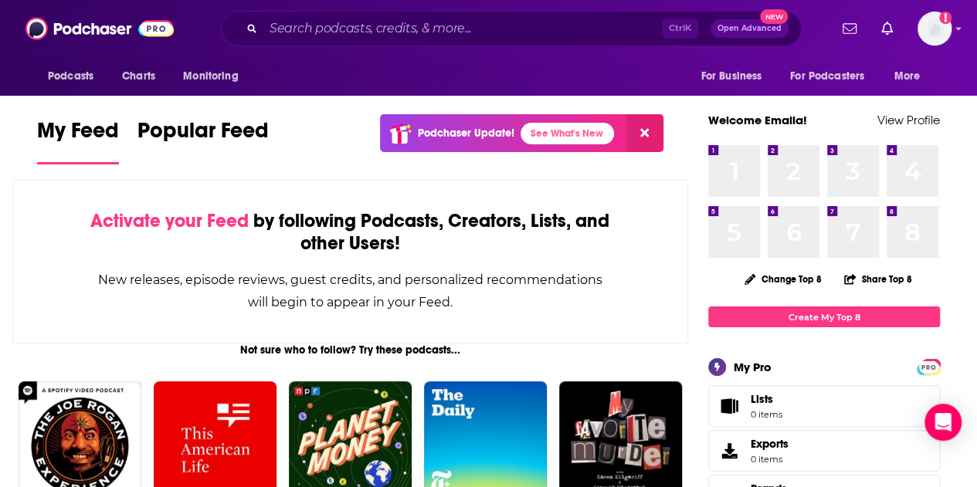 The image size is (977, 487). What do you see at coordinates (138, 76) in the screenshot?
I see `a: Charts` at bounding box center [138, 76].